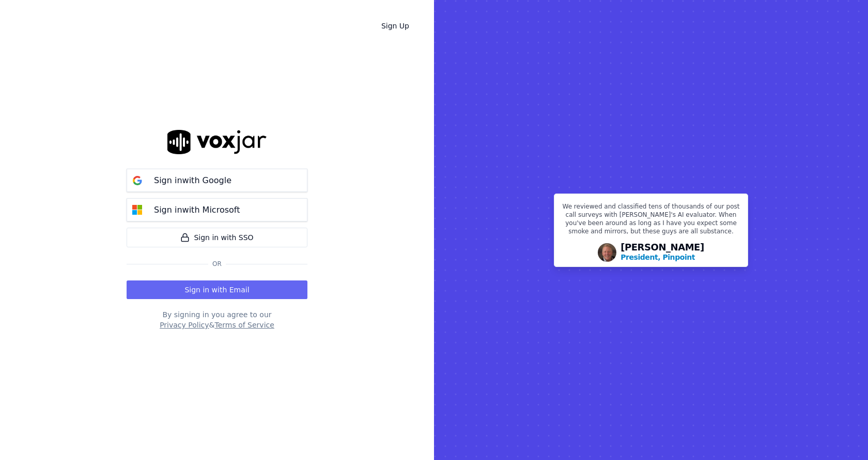  Describe the element at coordinates (197, 210) in the screenshot. I see `p: Sign in with Microsoft` at that location.